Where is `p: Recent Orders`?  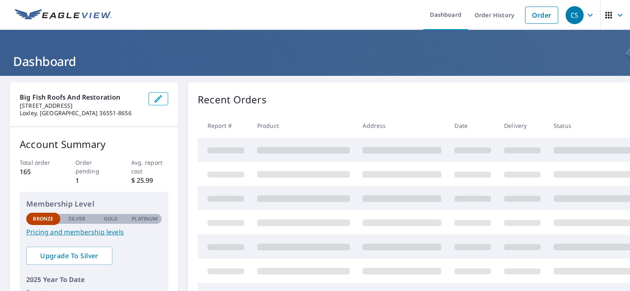
p: Recent Orders is located at coordinates (232, 100).